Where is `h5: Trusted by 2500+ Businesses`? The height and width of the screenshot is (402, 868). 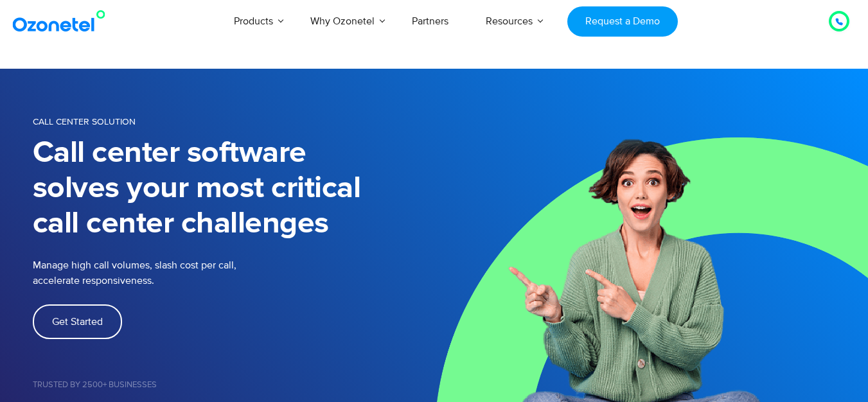 h5: Trusted by 2500+ Businesses is located at coordinates (233, 385).